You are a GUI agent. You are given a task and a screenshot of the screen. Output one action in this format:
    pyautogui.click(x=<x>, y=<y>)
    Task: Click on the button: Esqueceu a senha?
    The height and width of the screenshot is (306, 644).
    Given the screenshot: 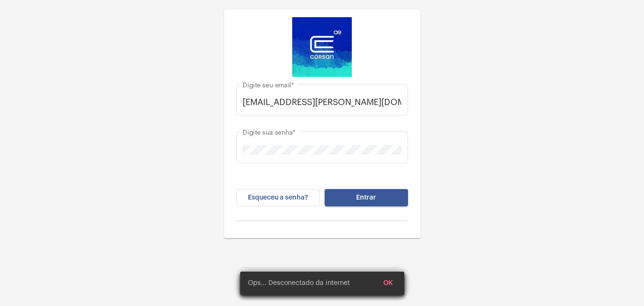 What is the action you would take?
    pyautogui.click(x=278, y=198)
    